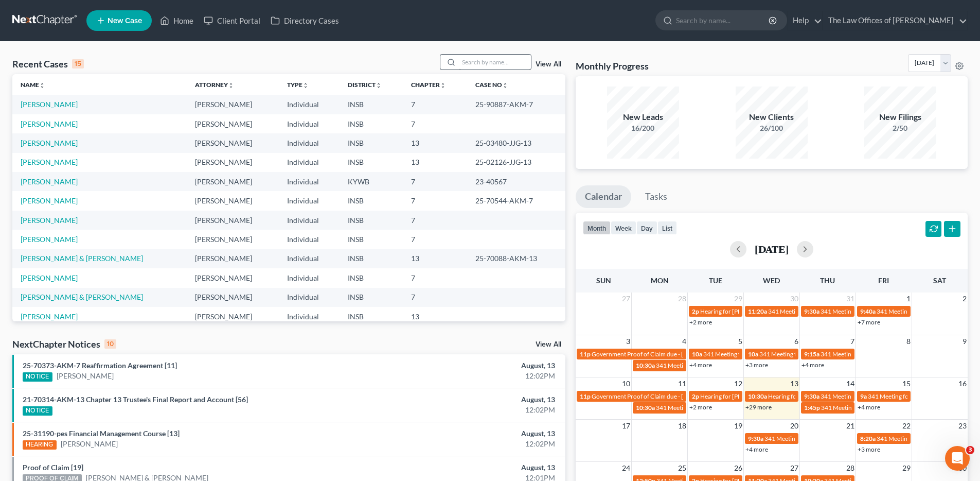  I want to click on input: Search by name..., so click(722, 20).